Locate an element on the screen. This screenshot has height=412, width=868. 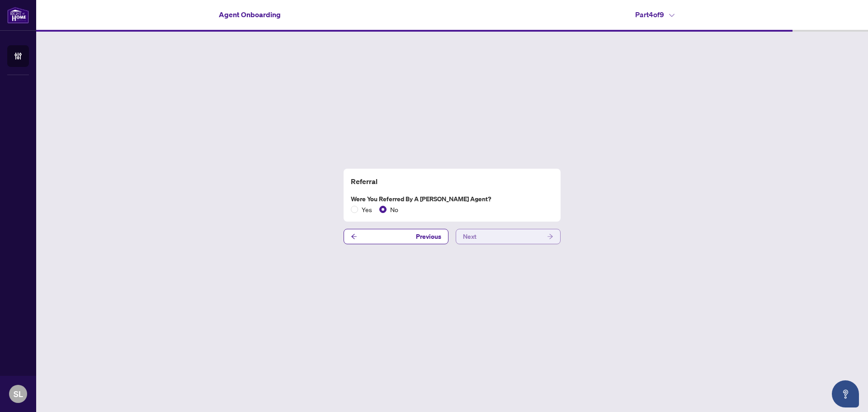
img: logo is located at coordinates (18, 15).